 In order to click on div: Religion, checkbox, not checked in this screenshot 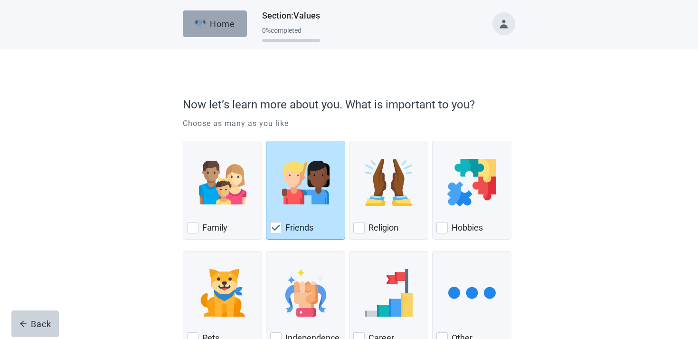, I will do `click(389, 190)`.